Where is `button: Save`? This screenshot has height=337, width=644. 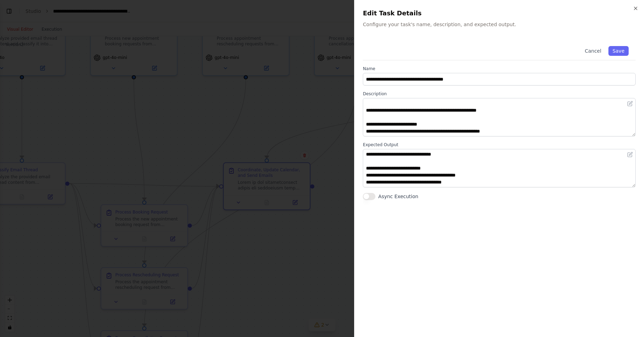 button: Save is located at coordinates (619, 51).